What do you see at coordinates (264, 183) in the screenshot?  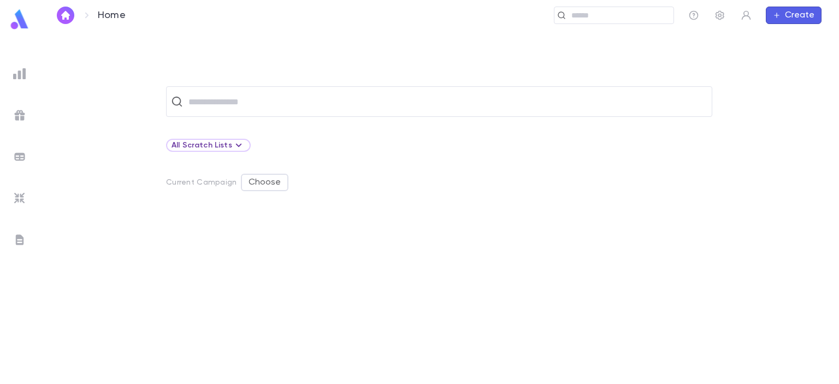 I see `button: Choose` at bounding box center [264, 183].